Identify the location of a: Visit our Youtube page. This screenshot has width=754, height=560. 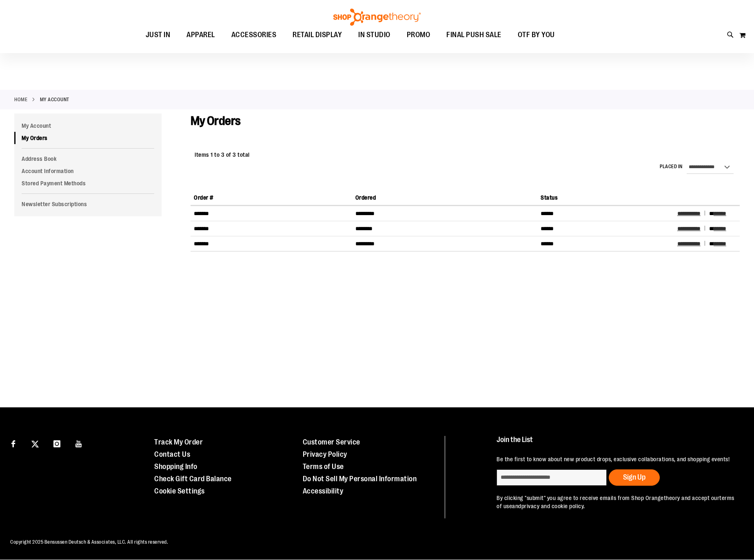
(79, 443).